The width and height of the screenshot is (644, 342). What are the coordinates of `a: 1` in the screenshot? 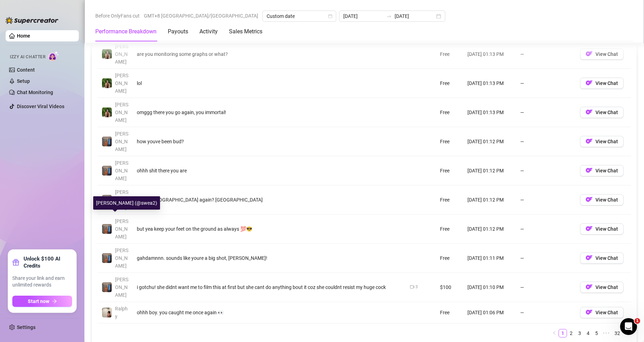 It's located at (563, 334).